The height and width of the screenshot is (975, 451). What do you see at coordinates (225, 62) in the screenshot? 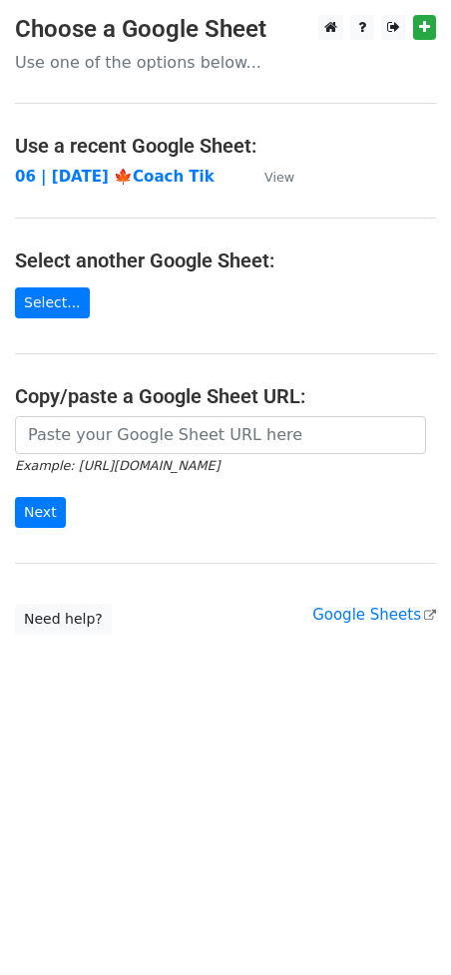
I see `p: Use one of the options below...` at bounding box center [225, 62].